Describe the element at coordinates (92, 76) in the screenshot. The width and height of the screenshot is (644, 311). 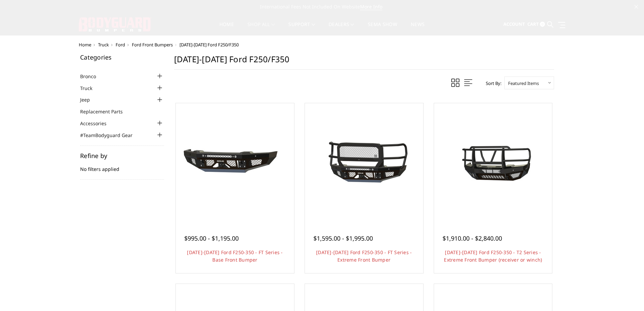
I see `a: Bronco` at that location.